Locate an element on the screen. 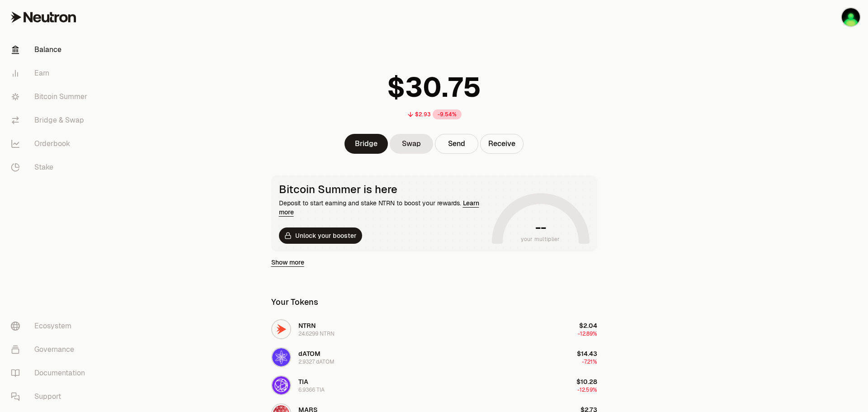 The image size is (868, 412). button: Unlock your booster is located at coordinates (320, 236).